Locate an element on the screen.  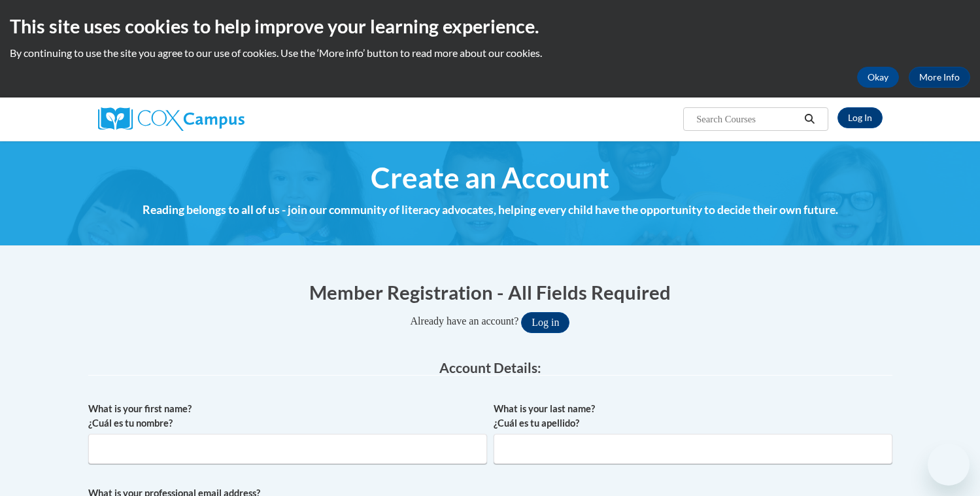
input: Search Courses is located at coordinates (747, 119).